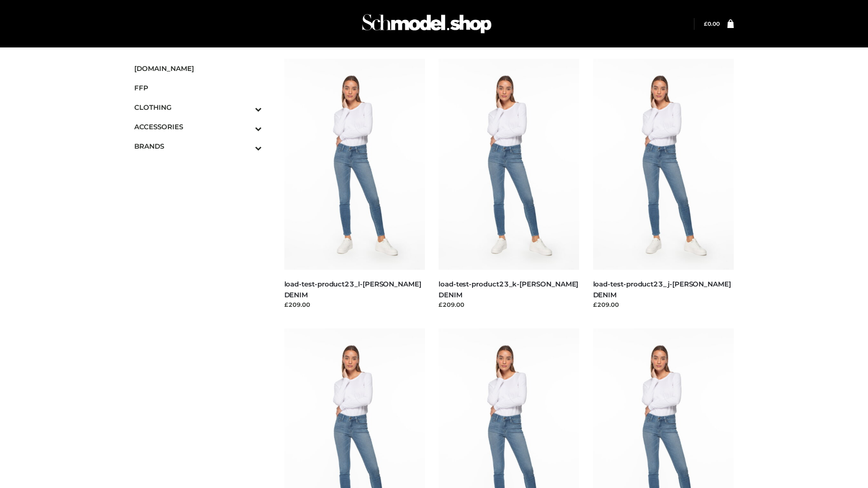  Describe the element at coordinates (427, 24) in the screenshot. I see `a: Schmodel Admin 964` at that location.